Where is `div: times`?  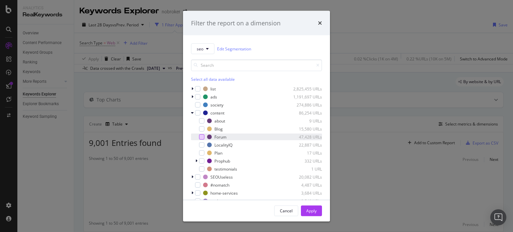
div: times is located at coordinates (320, 23).